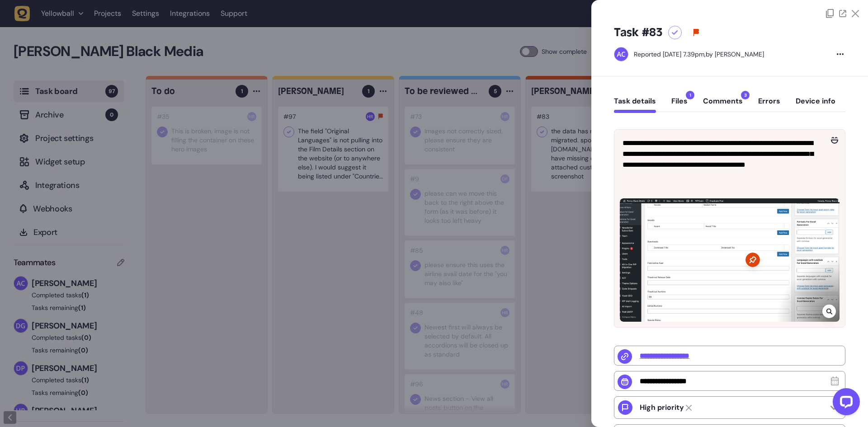 Image resolution: width=868 pixels, height=427 pixels. I want to click on button: Open LiveChat chat widget, so click(21, 17).